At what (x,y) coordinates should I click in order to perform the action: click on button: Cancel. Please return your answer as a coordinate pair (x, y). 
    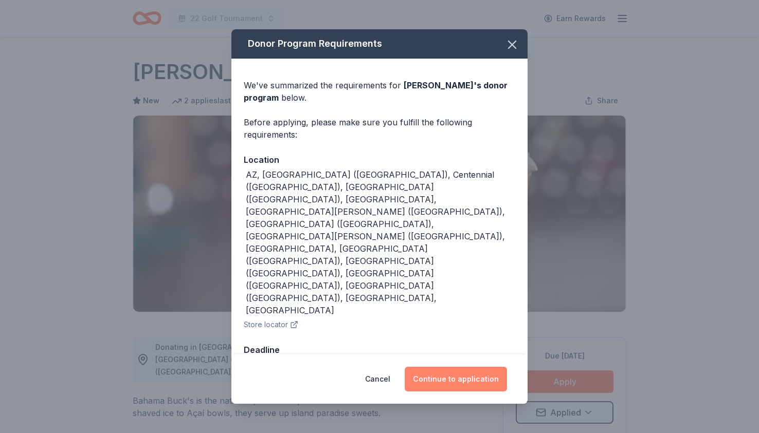
    Looking at the image, I should click on (377, 379).